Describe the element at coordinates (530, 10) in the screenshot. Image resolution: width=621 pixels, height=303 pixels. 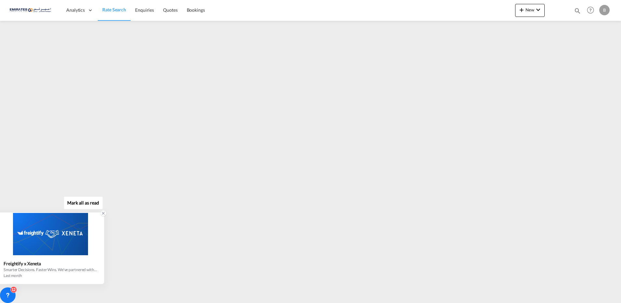
I see `span: New` at that location.